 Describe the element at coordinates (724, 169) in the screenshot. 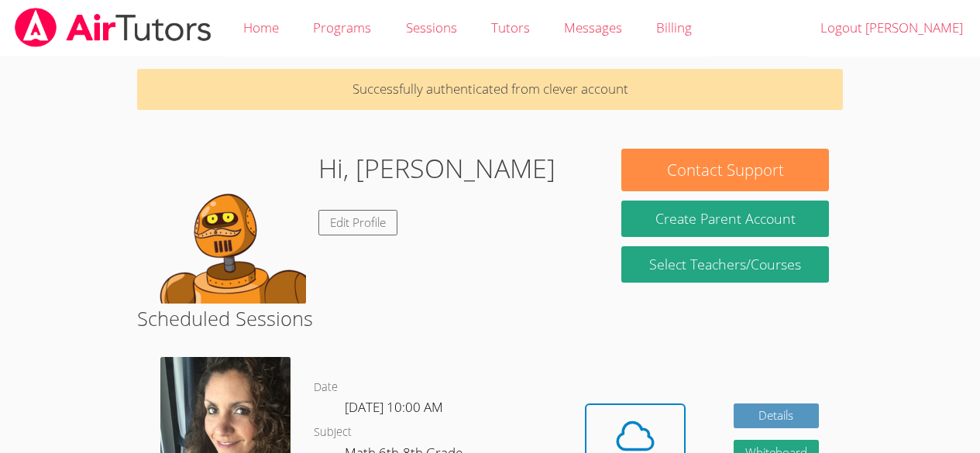

I see `button: Contact Support` at that location.